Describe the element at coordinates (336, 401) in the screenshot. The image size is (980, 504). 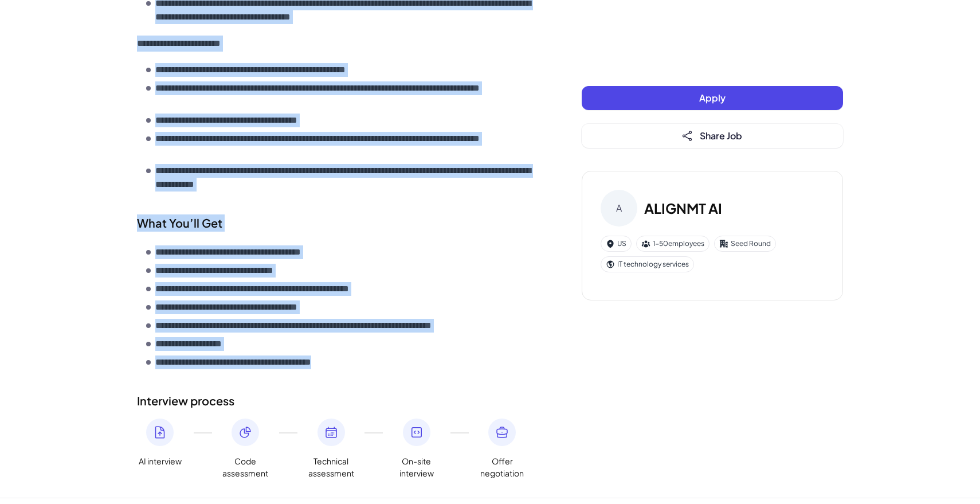
I see `h2: Interview process` at that location.